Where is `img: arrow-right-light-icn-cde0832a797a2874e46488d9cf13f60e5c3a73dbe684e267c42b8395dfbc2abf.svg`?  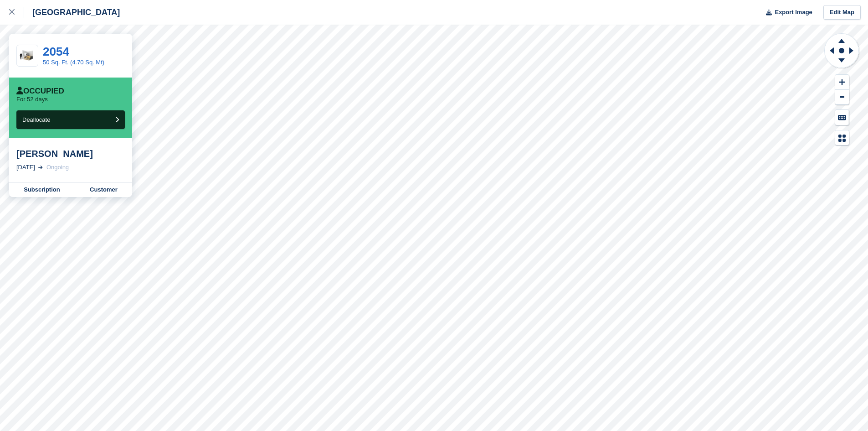
img: arrow-right-light-icn-cde0832a797a2874e46488d9cf13f60e5c3a73dbe684e267c42b8395dfbc2abf.svg is located at coordinates (41, 167).